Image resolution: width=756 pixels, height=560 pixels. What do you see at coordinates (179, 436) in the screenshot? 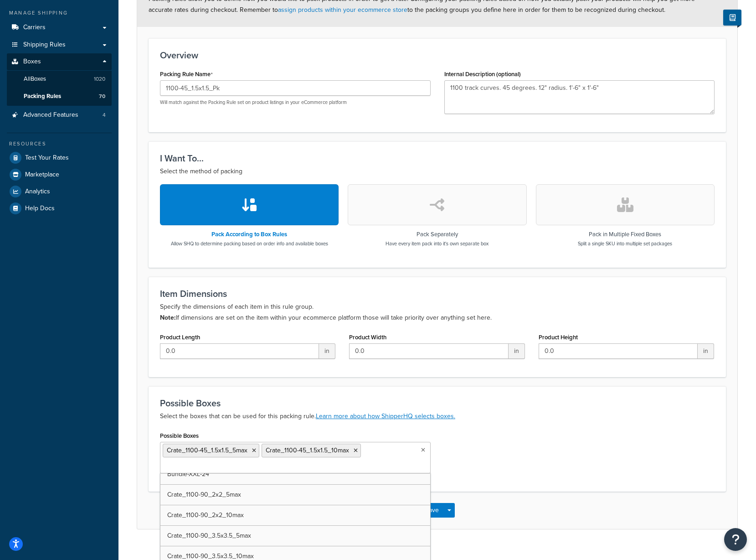
I see `label: Possible Boxes` at bounding box center [179, 436].